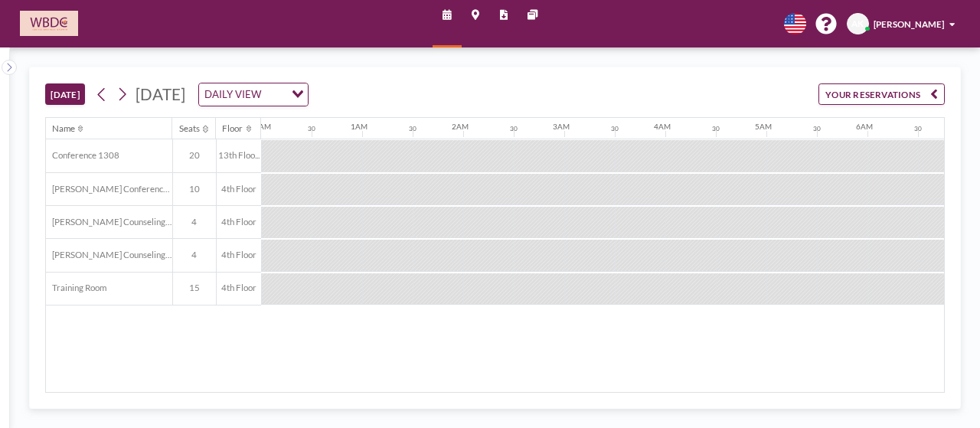  Describe the element at coordinates (233, 95) in the screenshot. I see `span: DAILY VIEW` at that location.